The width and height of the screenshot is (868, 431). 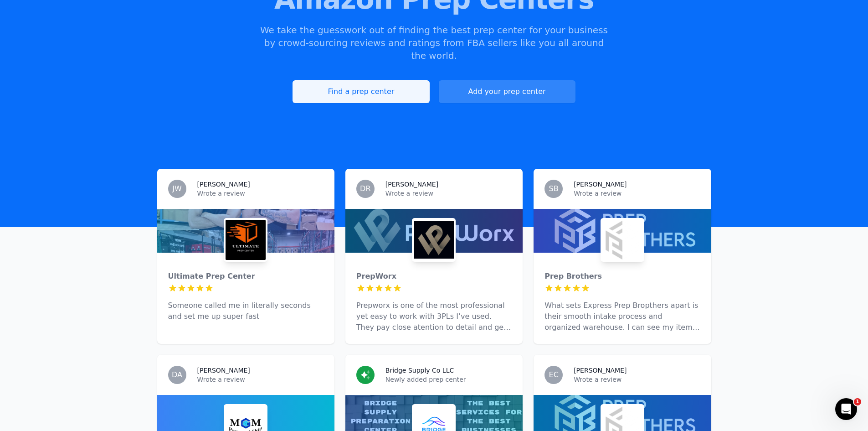 I want to click on p: What sets Express Prep Bropthers apart is their smooth intake process and organized warehouse. I ..., so click(x=622, y=316).